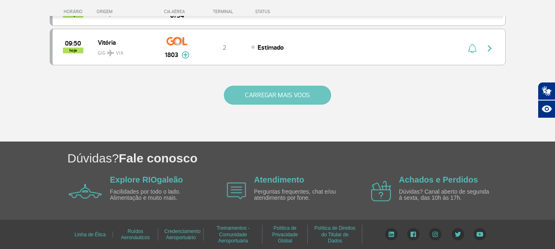 Image resolution: width=555 pixels, height=249 pixels. Describe the element at coordinates (127, 12) in the screenshot. I see `div: ORIGEM` at that location.